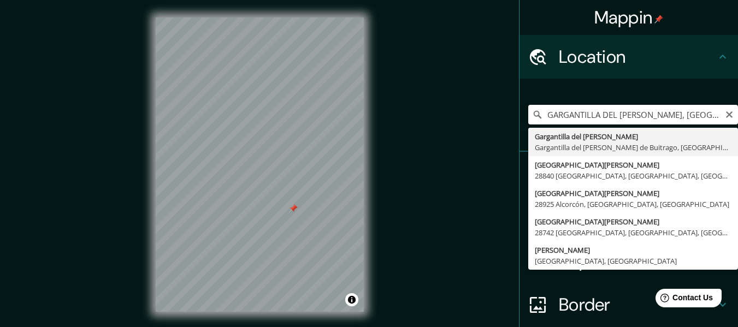 The width and height of the screenshot is (738, 327). Describe the element at coordinates (729, 114) in the screenshot. I see `button: Clear` at that location.